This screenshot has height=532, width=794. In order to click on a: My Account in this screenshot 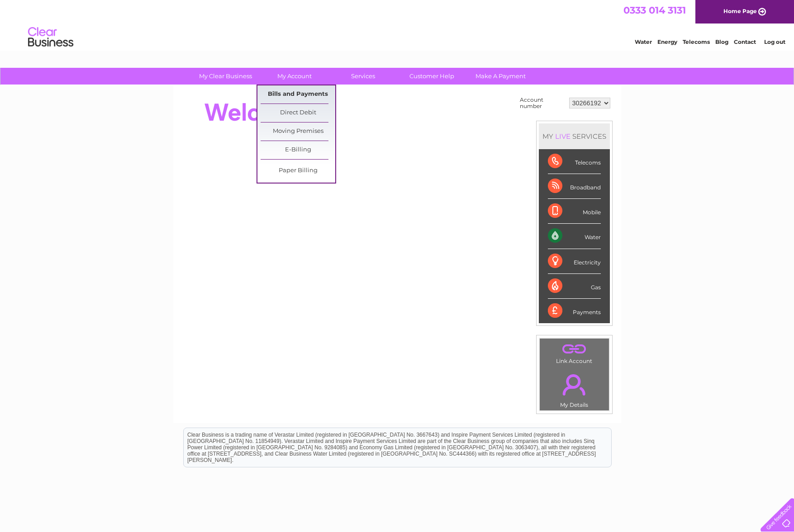, I will do `click(294, 75)`.